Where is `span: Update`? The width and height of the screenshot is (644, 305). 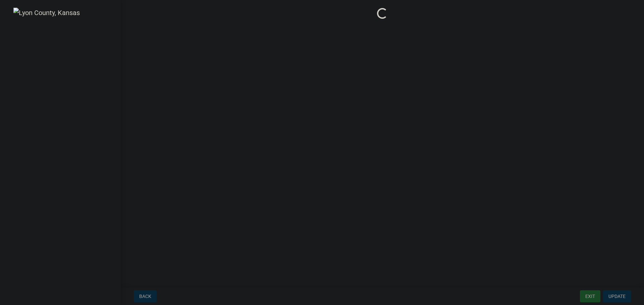
span: Update is located at coordinates (617, 296).